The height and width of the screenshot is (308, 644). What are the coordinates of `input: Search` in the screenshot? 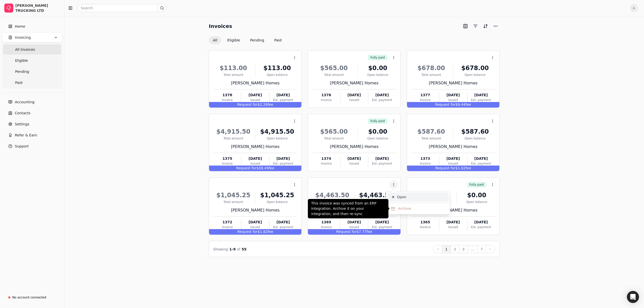 It's located at (122, 8).